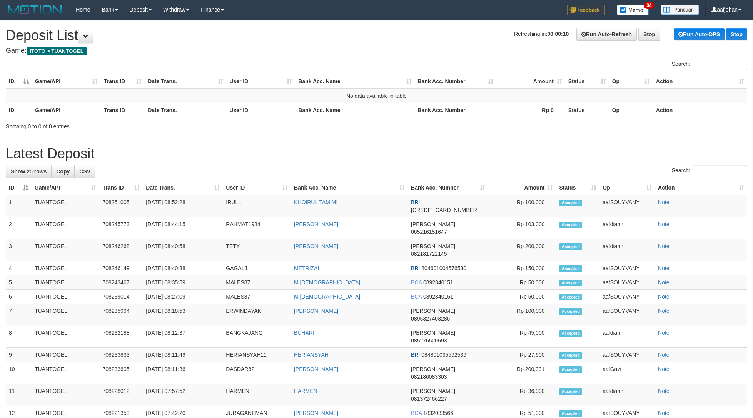 Image resolution: width=753 pixels, height=418 pixels. What do you see at coordinates (628, 250) in the screenshot?
I see `td: aafdiann` at bounding box center [628, 250].